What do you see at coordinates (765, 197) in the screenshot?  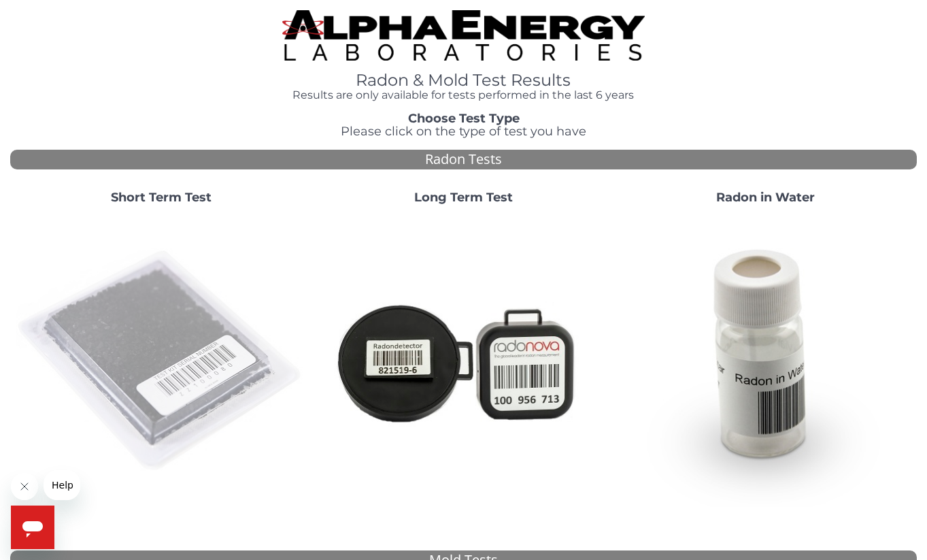 I see `strong: Radon in Water` at bounding box center [765, 197].